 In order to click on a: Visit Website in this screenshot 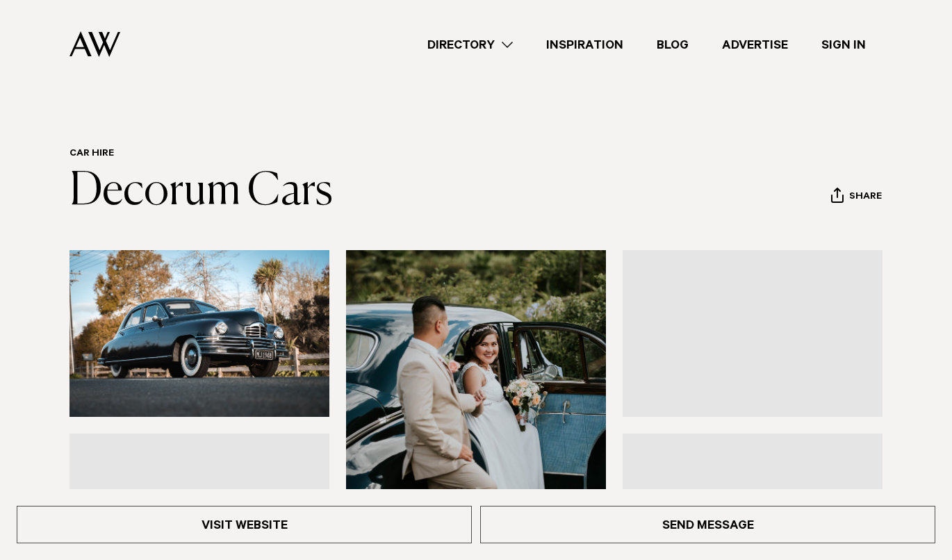, I will do `click(244, 524)`.